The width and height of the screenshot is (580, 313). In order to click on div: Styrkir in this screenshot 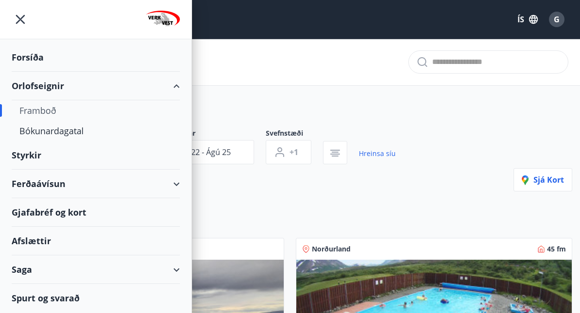, I will do `click(96, 155)`.